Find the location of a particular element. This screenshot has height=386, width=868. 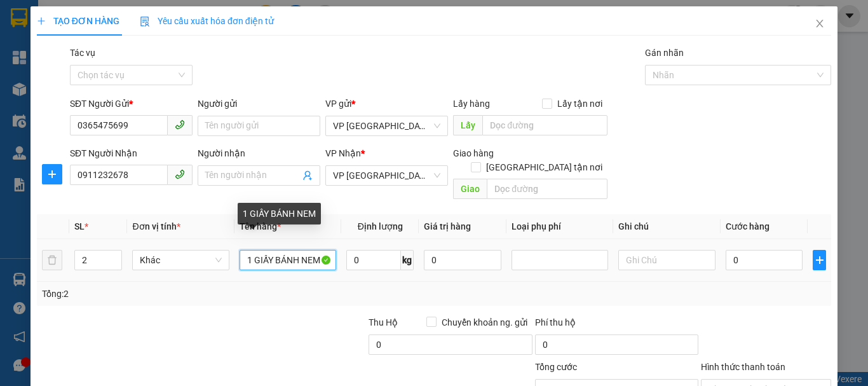

span: close is located at coordinates (820, 23).